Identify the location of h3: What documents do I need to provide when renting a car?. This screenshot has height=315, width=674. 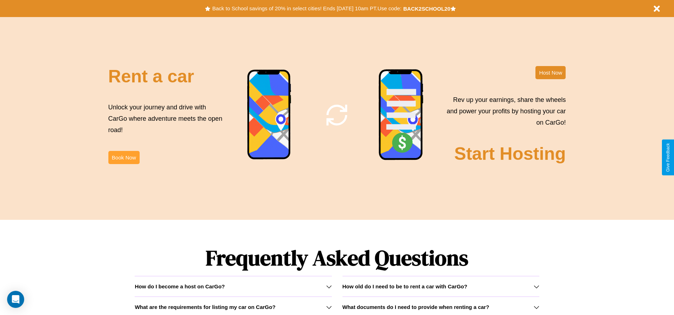
(416, 307).